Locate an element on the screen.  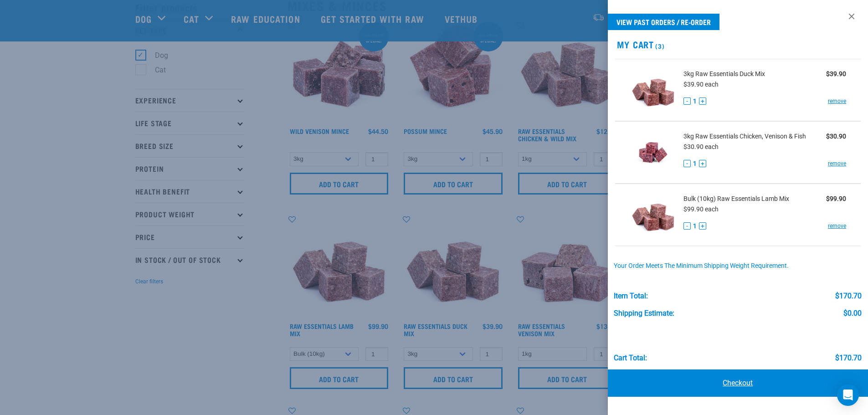
div: Item Total: is located at coordinates (630, 296).